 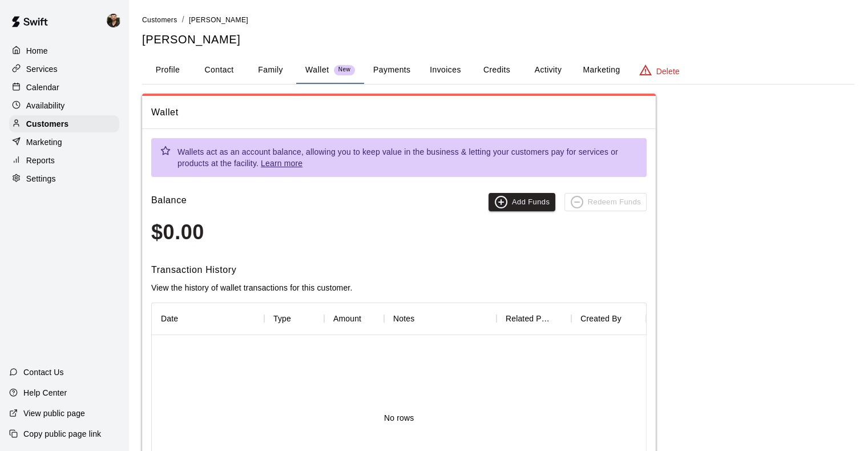 What do you see at coordinates (344, 69) in the screenshot?
I see `span: New` at bounding box center [344, 69].